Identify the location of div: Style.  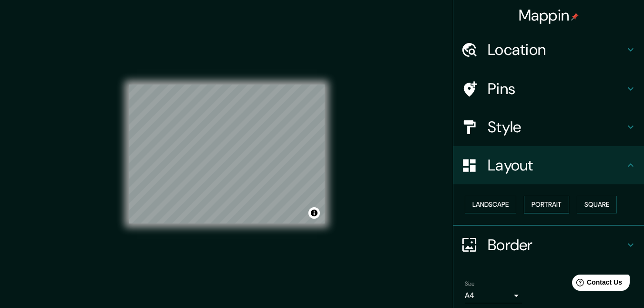
(549, 127).